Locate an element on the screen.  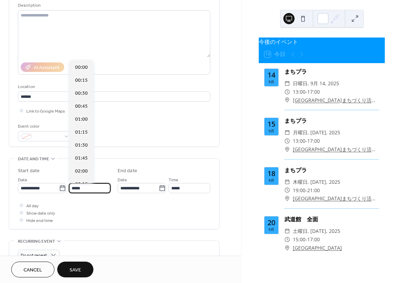
span: Cancel is located at coordinates (33, 270).